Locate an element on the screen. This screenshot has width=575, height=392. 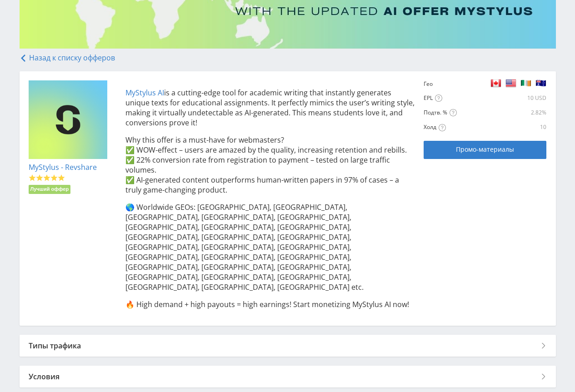
div: Типы трафика is located at coordinates (288, 346).